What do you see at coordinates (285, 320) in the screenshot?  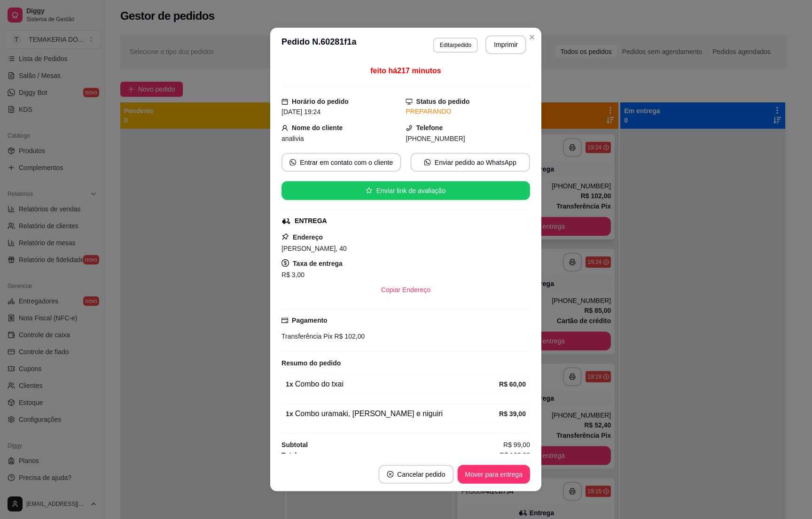 I see `span: credit-card` at bounding box center [285, 320].